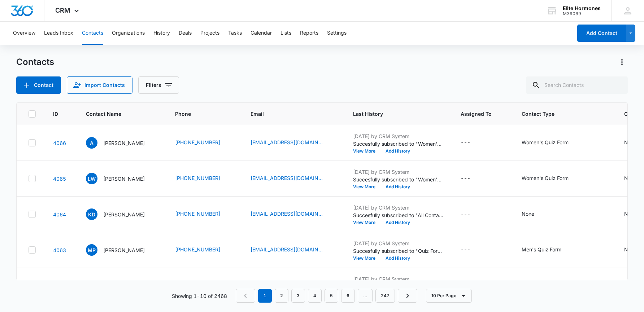 Image resolution: width=644 pixels, height=312 pixels. I want to click on a: Navigate to contact details page for Annie, so click(59, 143).